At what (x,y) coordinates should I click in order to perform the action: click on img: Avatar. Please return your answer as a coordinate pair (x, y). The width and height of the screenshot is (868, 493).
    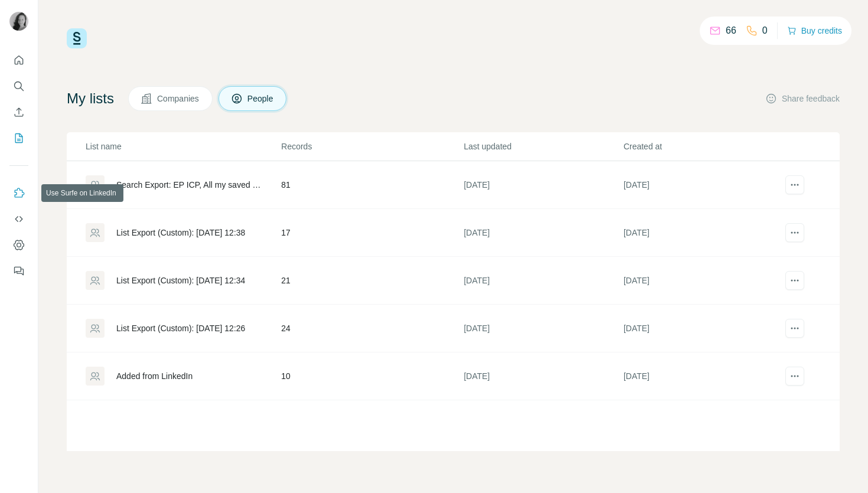
    Looking at the image, I should click on (19, 21).